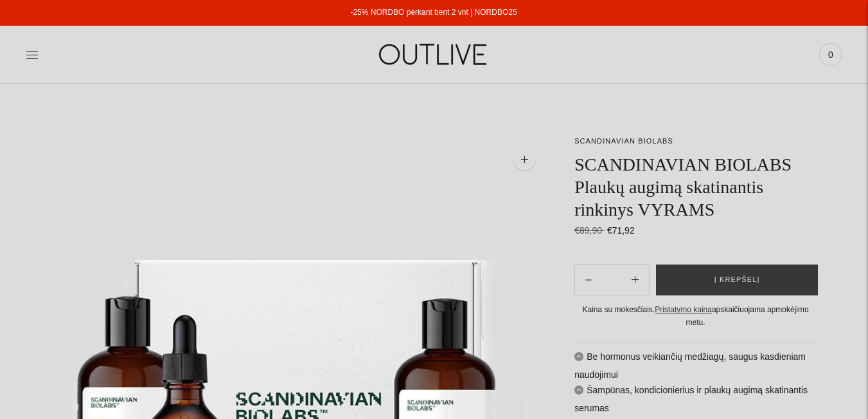 This screenshot has height=419, width=868. I want to click on span: 0, so click(831, 55).